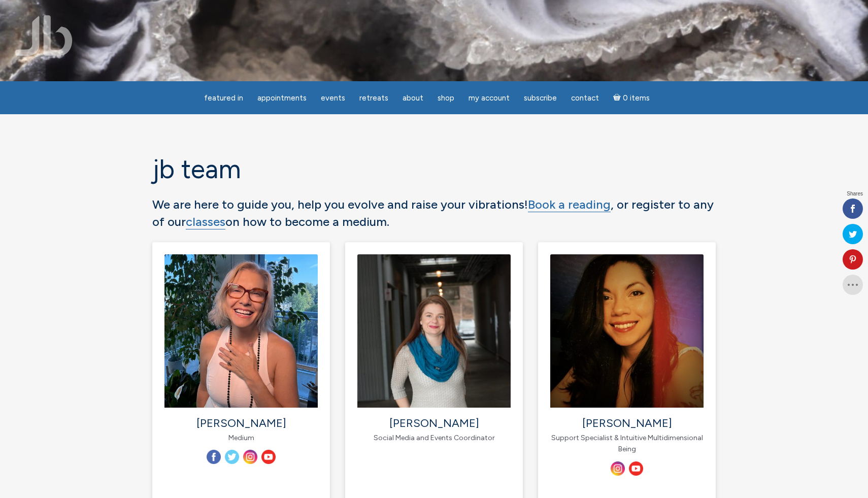  I want to click on p: Support Specialist & Intuitive Multidimensional Being, so click(627, 444).